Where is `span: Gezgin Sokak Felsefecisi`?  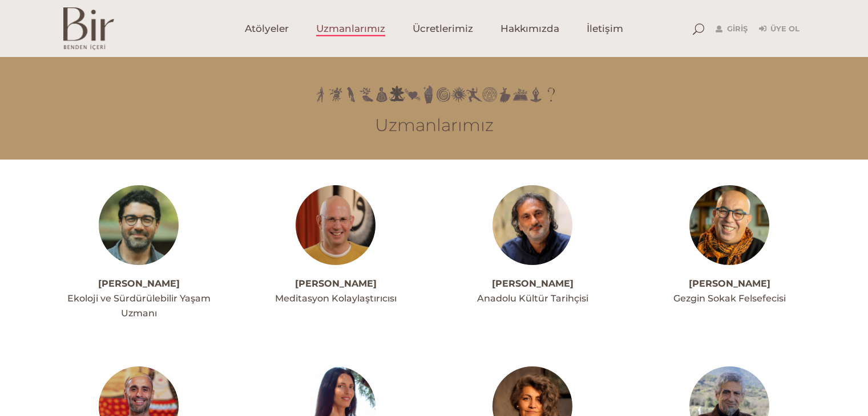 span: Gezgin Sokak Felsefecisi is located at coordinates (729, 298).